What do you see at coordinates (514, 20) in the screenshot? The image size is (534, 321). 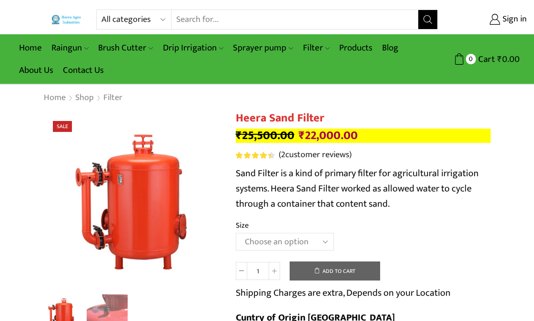 I see `span: Sign in` at bounding box center [514, 20].